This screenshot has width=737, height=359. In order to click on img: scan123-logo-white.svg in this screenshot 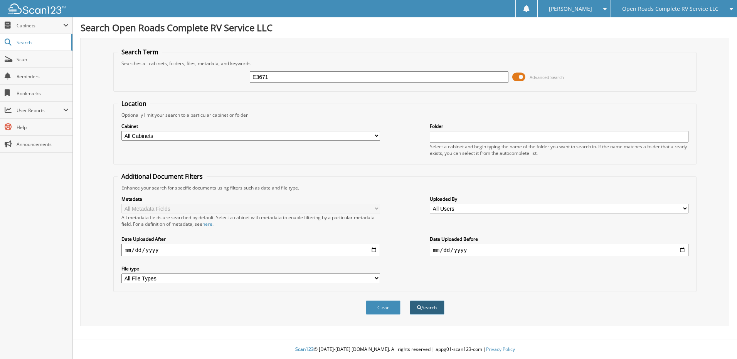, I will do `click(37, 8)`.